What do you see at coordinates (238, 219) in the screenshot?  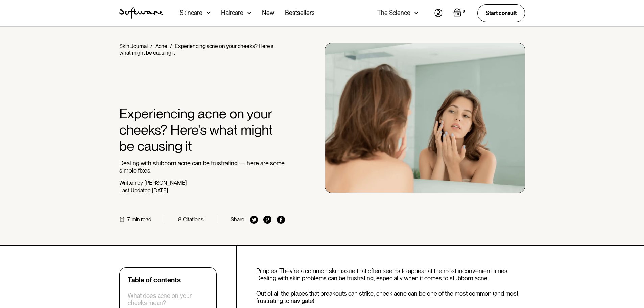 I see `div: Share` at bounding box center [238, 219].